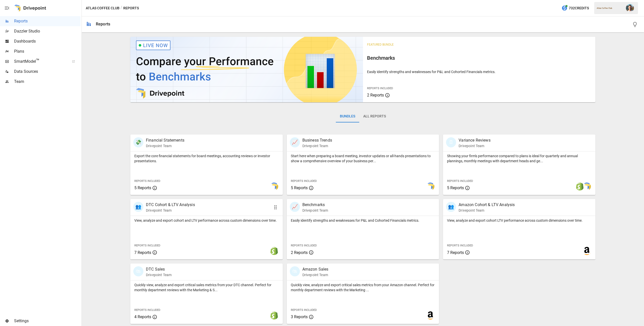  What do you see at coordinates (207, 159) in the screenshot?
I see `p: Export the core financial statements for board meetings, accounting reviews or investor presentat...` at bounding box center [207, 159].